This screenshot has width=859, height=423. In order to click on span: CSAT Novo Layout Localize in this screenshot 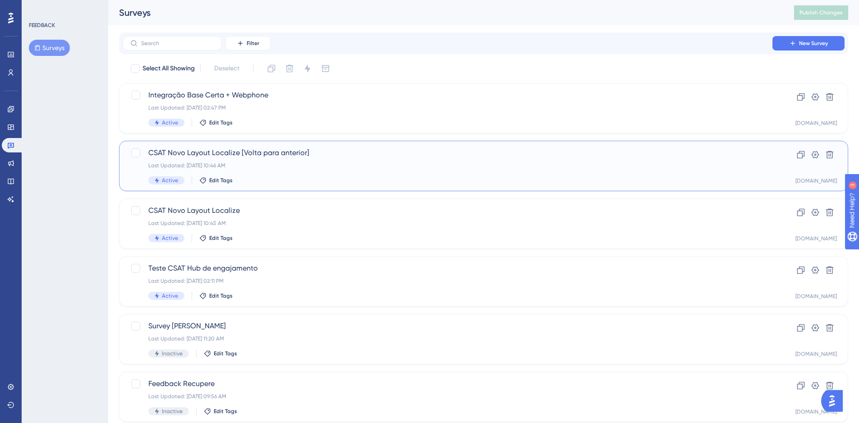, I will do `click(447, 210)`.